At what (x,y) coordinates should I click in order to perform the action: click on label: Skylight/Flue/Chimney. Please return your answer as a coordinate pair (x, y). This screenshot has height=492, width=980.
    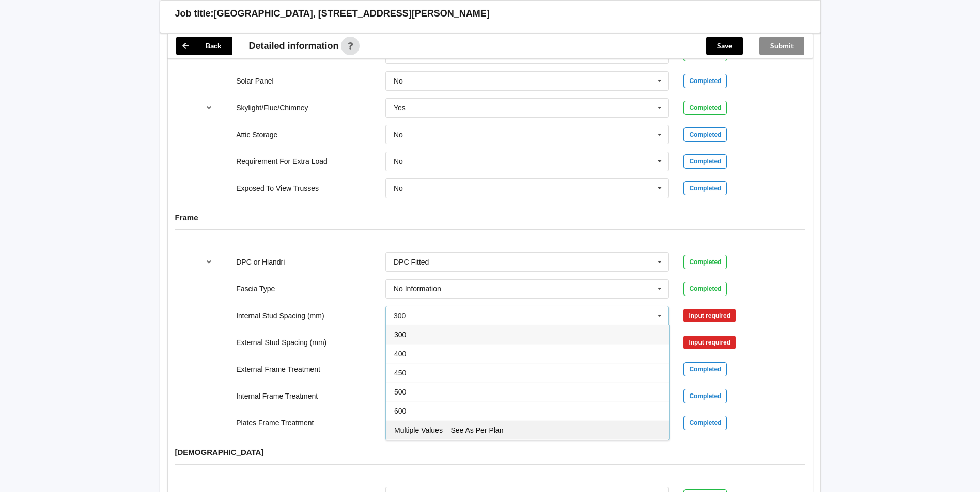
    Looking at the image, I should click on (272, 108).